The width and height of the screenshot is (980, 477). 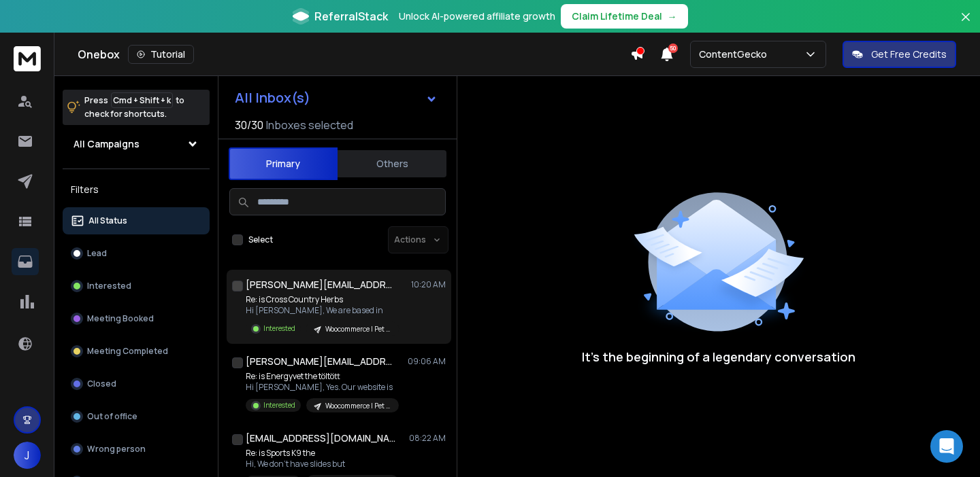 I want to click on h1: All Inbox(s), so click(x=272, y=98).